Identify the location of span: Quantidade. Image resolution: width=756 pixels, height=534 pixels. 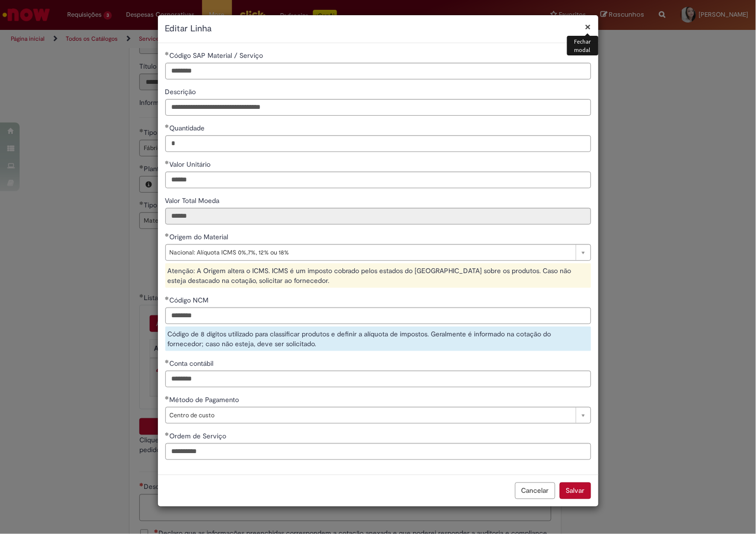
(188, 128).